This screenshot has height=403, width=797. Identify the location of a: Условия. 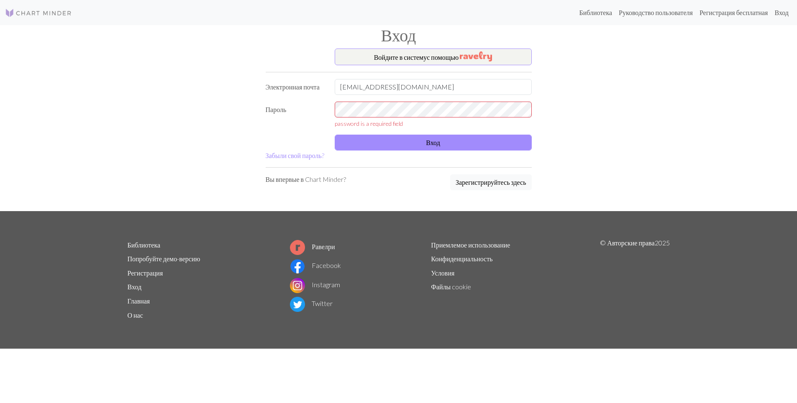
(443, 273).